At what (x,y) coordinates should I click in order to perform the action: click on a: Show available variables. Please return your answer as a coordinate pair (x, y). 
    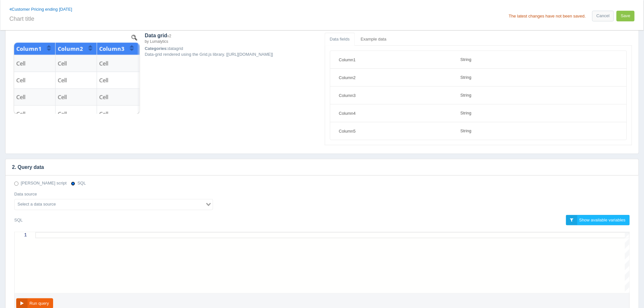
    Looking at the image, I should click on (598, 220).